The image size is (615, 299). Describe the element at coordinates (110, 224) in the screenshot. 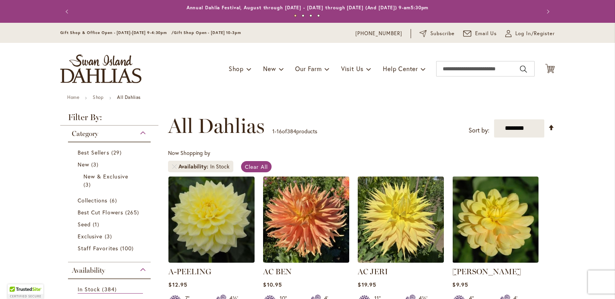

I see `a: Seed` at that location.